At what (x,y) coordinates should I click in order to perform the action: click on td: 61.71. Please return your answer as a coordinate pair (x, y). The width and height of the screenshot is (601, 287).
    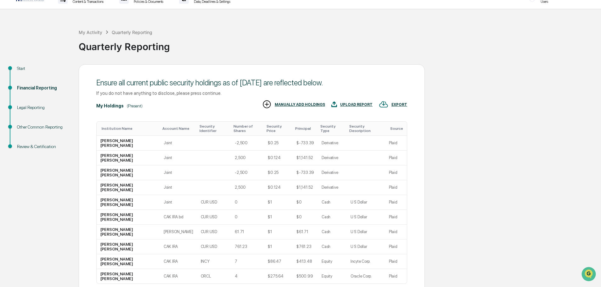
    Looking at the image, I should click on (247, 232).